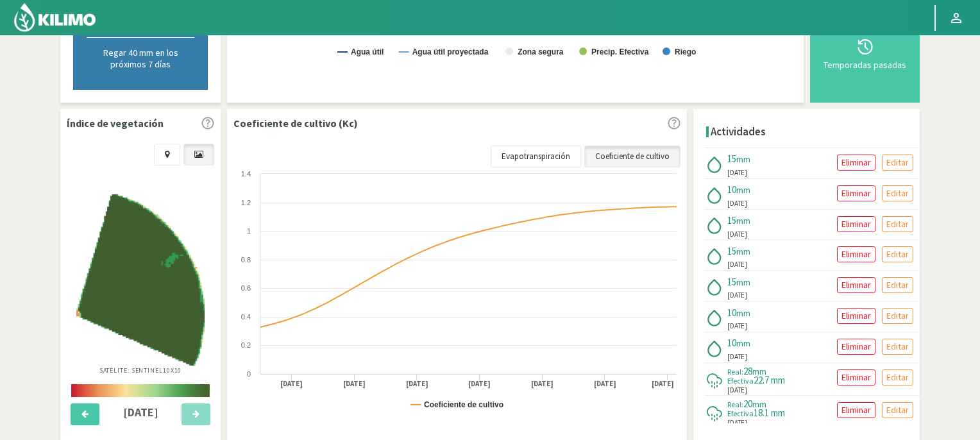  I want to click on text: 0.2, so click(246, 345).